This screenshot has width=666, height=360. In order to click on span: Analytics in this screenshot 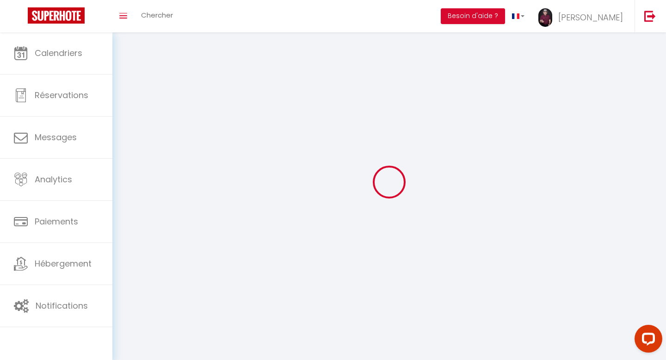, I will do `click(53, 179)`.